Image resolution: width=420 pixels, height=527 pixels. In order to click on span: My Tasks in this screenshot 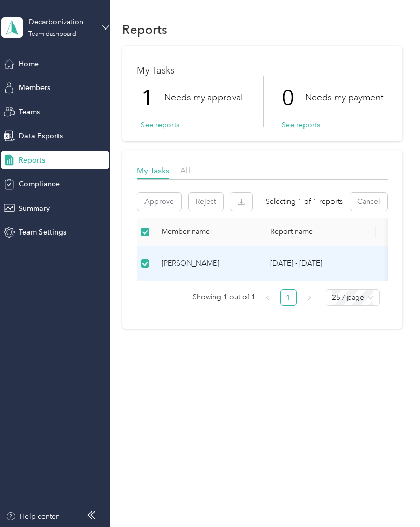, I will do `click(153, 170)`.